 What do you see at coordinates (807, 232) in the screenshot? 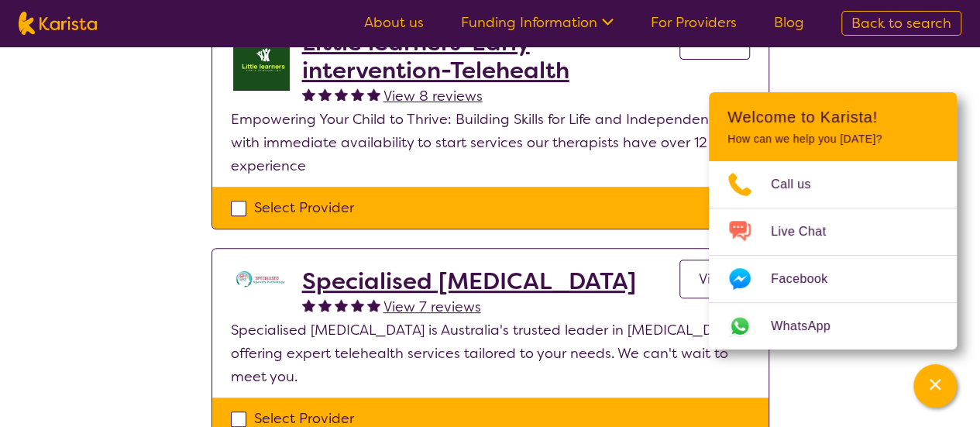
I see `span: Live Chat` at bounding box center [807, 232].